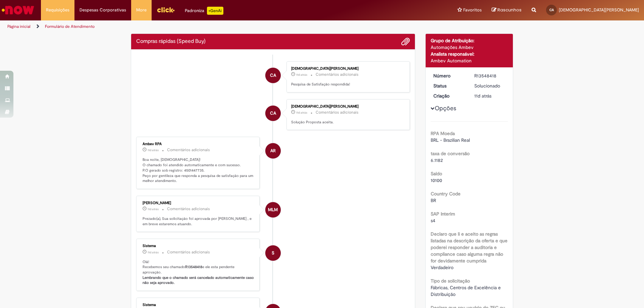 This screenshot has height=308, width=644. I want to click on b: Saldo, so click(436, 174).